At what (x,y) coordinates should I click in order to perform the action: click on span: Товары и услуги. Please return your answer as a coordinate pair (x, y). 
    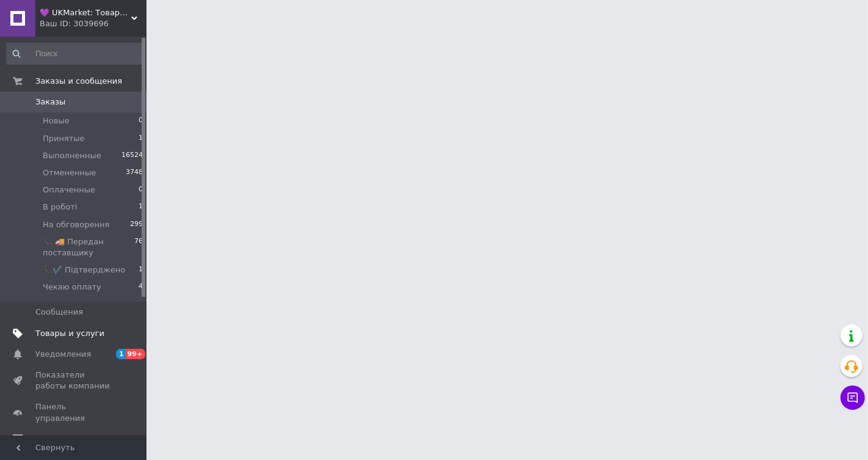
    Looking at the image, I should click on (70, 334).